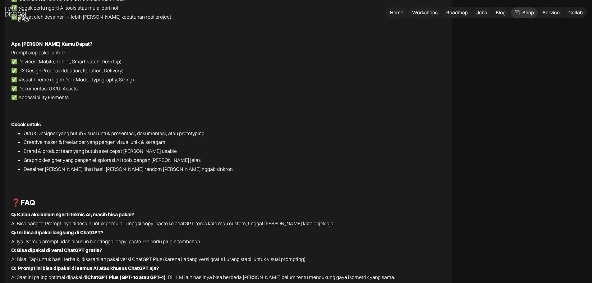 Image resolution: width=592 pixels, height=283 pixels. I want to click on p: A: Bisa. Tapi untuk hasil terbaik, disarankan pakai versi ChatGPT Plus (karena kadang versi grati..., so click(228, 259).